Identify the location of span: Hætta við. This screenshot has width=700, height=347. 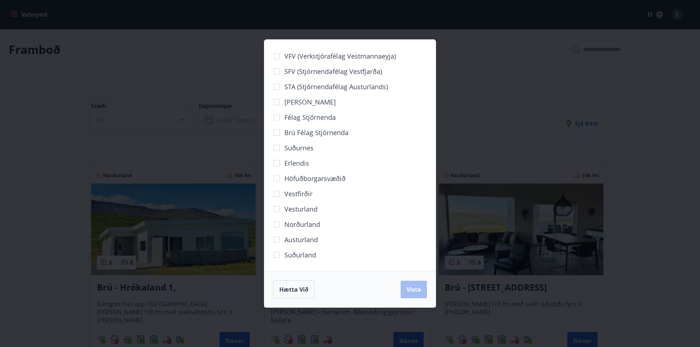
(294, 290).